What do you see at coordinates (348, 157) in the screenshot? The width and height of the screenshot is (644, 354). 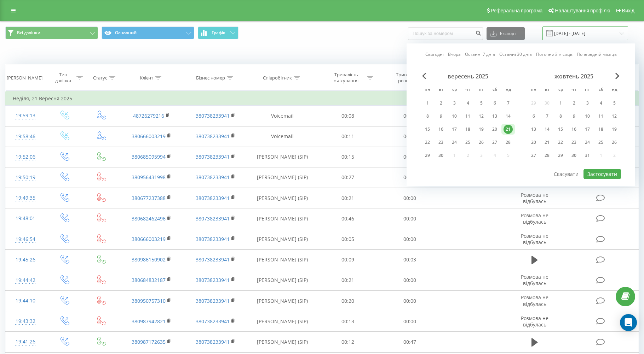 I see `td: 00:15` at bounding box center [348, 157].